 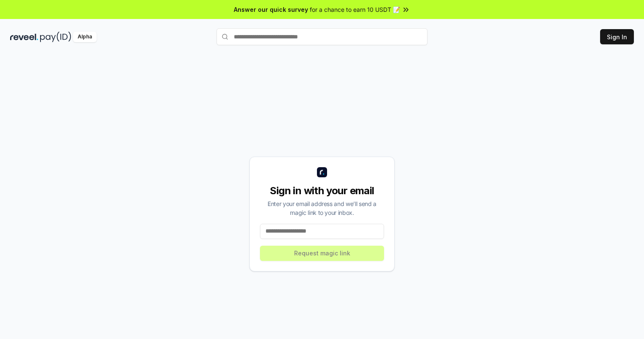 I want to click on div: Enter your email address and we’ll send a magic link to your inbox., so click(x=322, y=207).